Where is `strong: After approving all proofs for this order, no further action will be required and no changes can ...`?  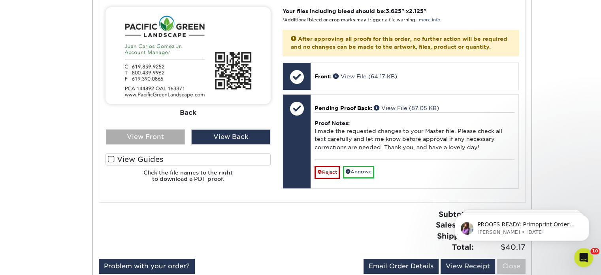 strong: After approving all proofs for this order, no further action will be required and no changes can ... is located at coordinates (399, 43).